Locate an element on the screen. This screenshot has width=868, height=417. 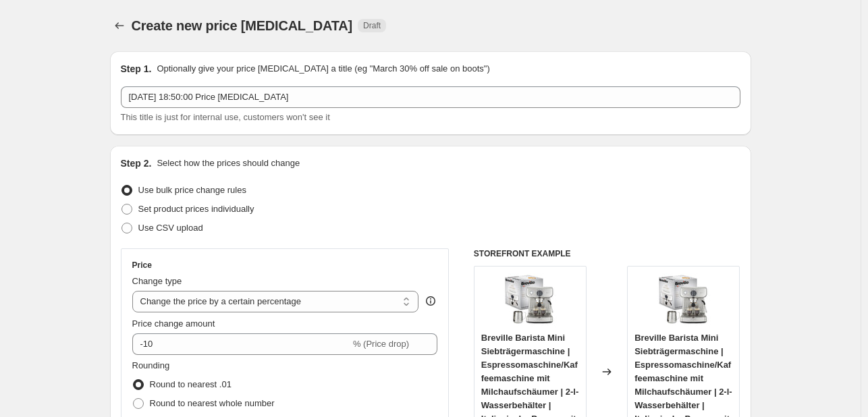
span: Round to nearest .01 is located at coordinates (190, 384).